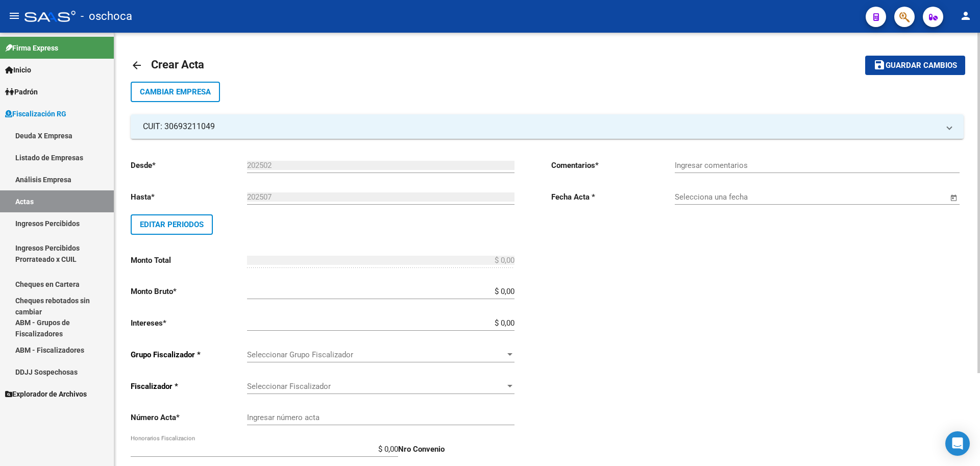 This screenshot has width=980, height=466. What do you see at coordinates (36, 114) in the screenshot?
I see `span: Fiscalización RG` at bounding box center [36, 114].